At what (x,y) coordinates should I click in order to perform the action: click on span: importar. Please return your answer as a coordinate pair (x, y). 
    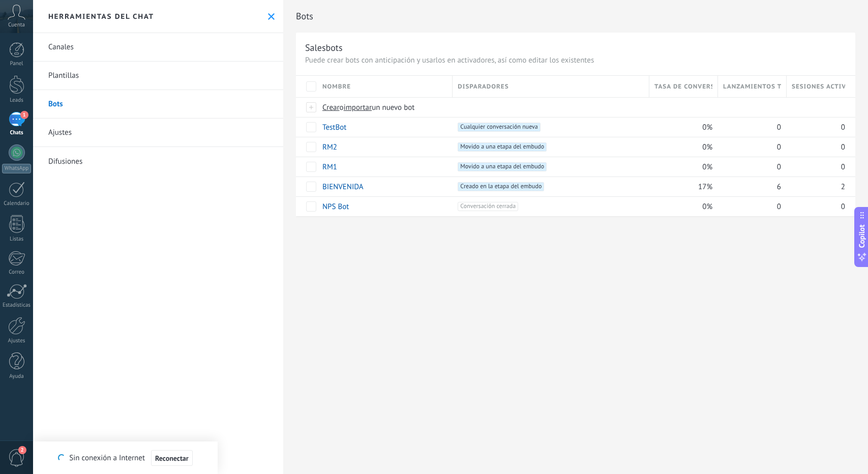
    Looking at the image, I should click on (358, 108).